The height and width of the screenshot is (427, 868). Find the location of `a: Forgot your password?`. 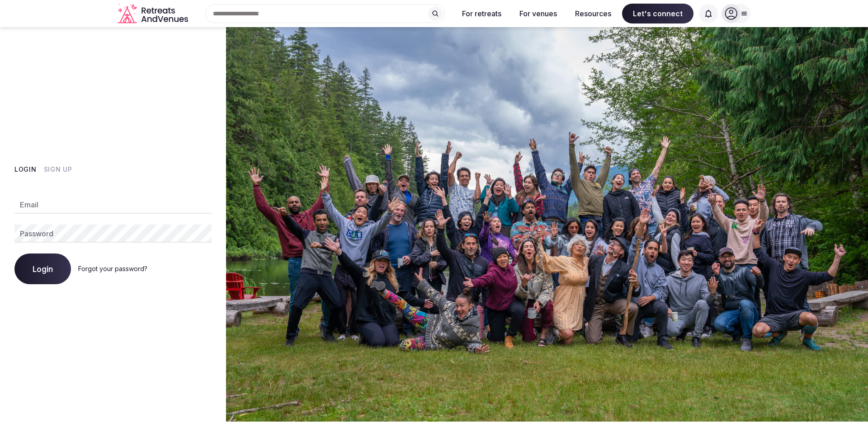

a: Forgot your password? is located at coordinates (112, 269).